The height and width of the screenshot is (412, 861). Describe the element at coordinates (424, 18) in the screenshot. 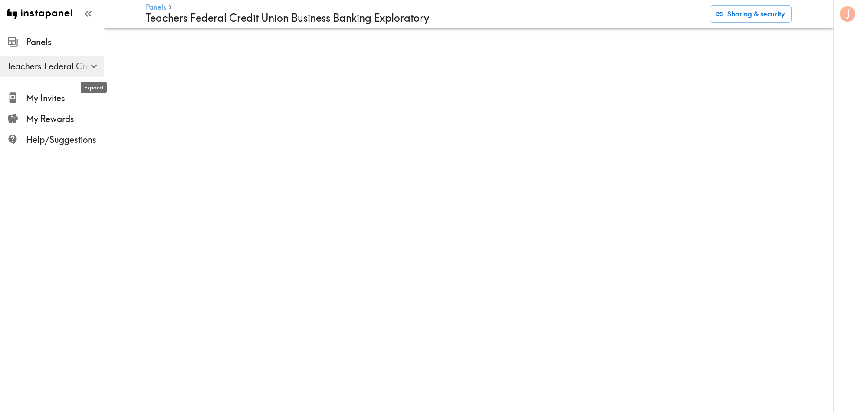

I see `h4: Teachers Federal Credit Union Business Banking Exploratory` at that location.